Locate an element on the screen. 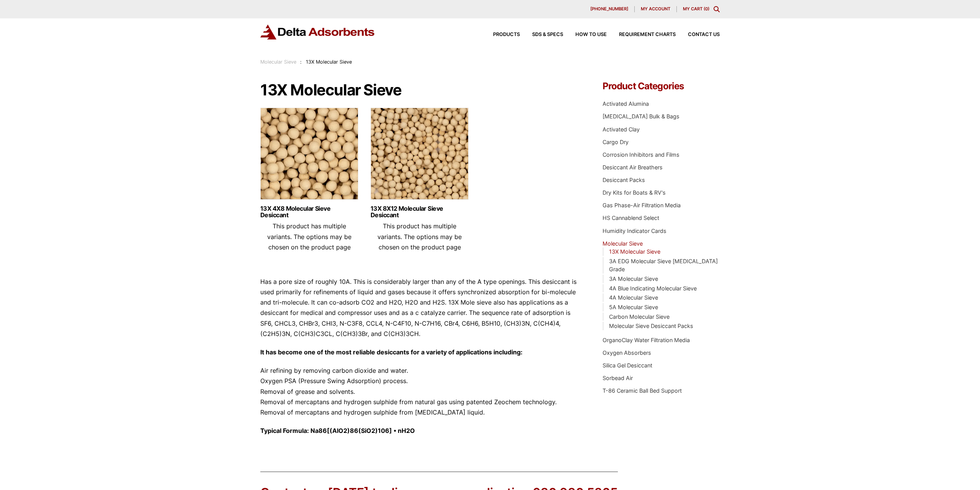 This screenshot has width=980, height=490. a: 5A Molecular Sieve is located at coordinates (634, 307).